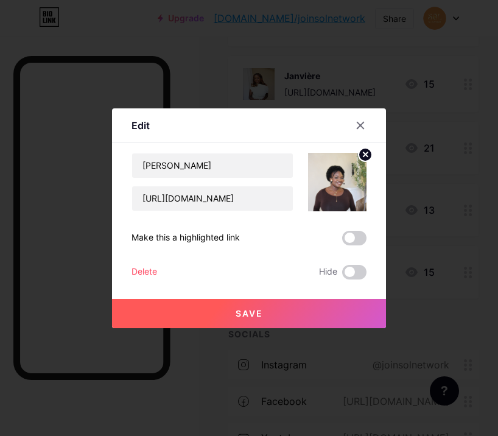 Image resolution: width=498 pixels, height=436 pixels. What do you see at coordinates (186, 238) in the screenshot?
I see `div: Make this a highlighted link` at bounding box center [186, 238].